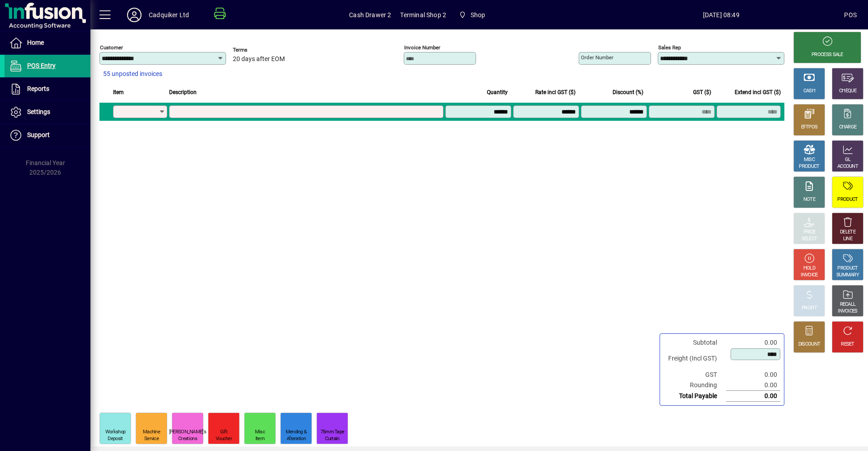 This screenshot has height=451, width=868. I want to click on div: SUMMARY, so click(848, 275).